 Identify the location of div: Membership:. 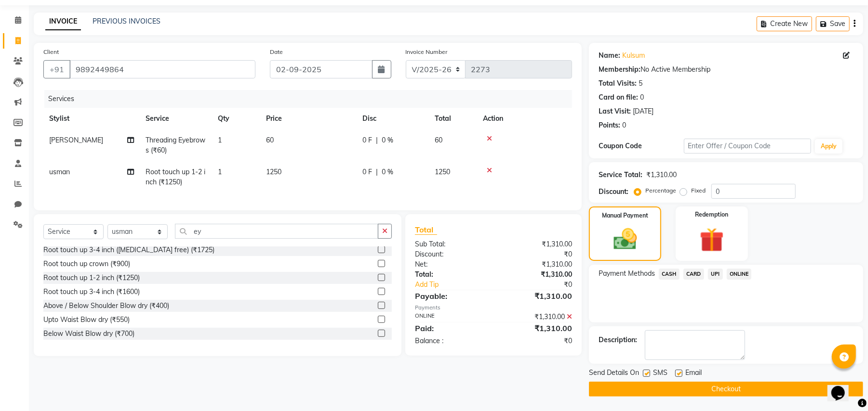
(619, 70).